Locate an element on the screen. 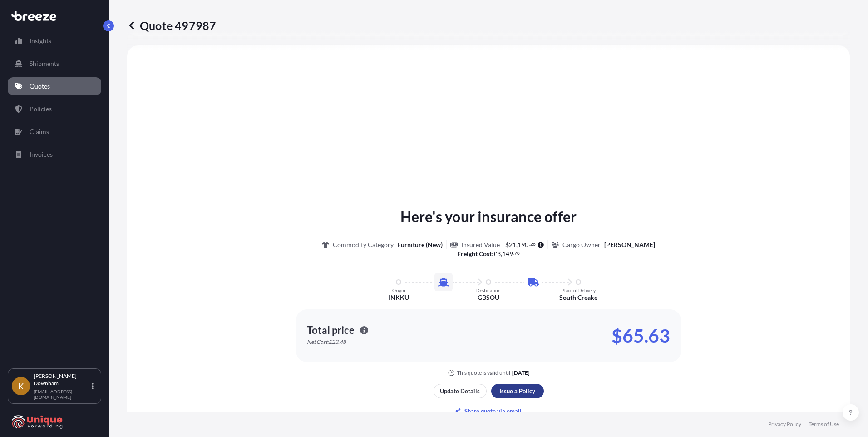 This screenshot has width=868, height=437. p: INKKU is located at coordinates (398, 297).